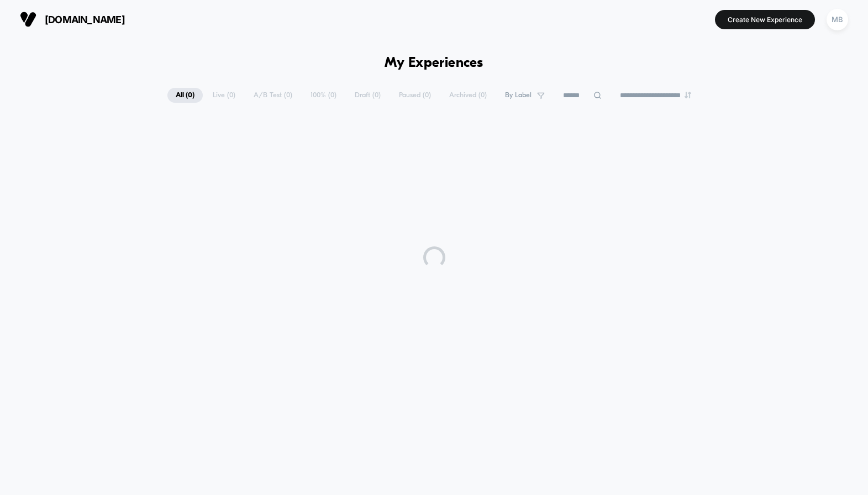 The width and height of the screenshot is (868, 495). What do you see at coordinates (434, 63) in the screenshot?
I see `h1: My Experiences` at bounding box center [434, 63].